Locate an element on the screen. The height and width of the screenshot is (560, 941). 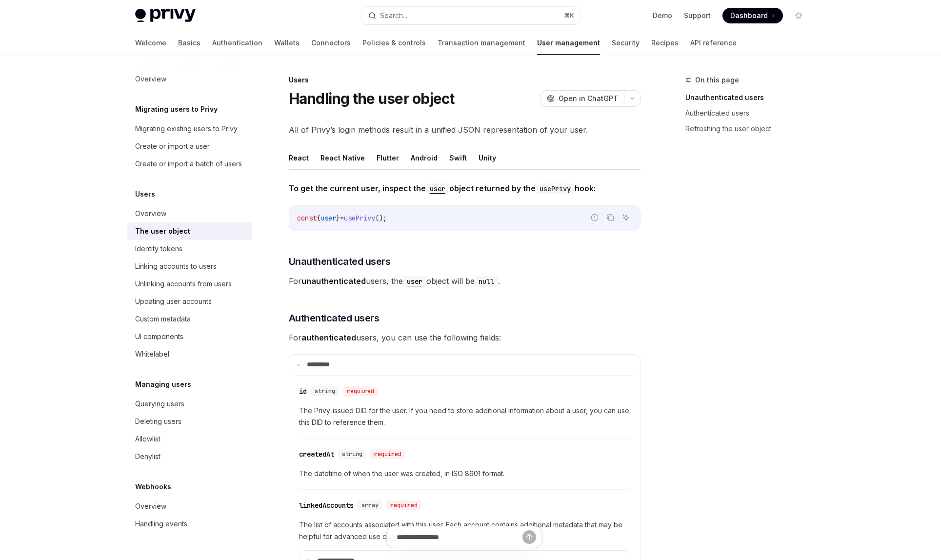
a: Whitelabel is located at coordinates (190, 354).